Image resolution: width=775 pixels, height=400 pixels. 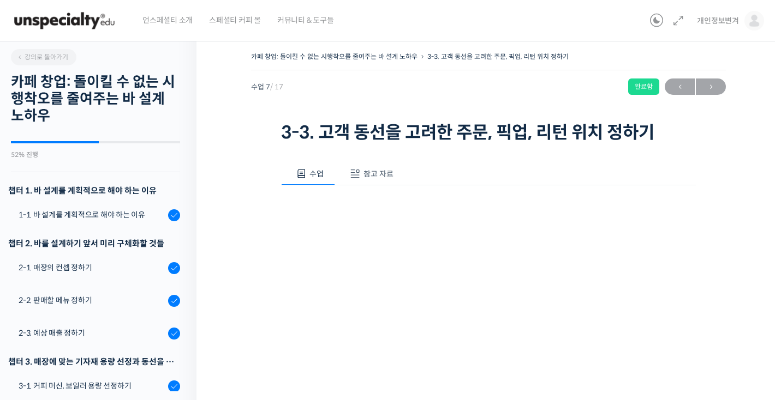 I want to click on a: 강의로 돌아가기, so click(x=44, y=57).